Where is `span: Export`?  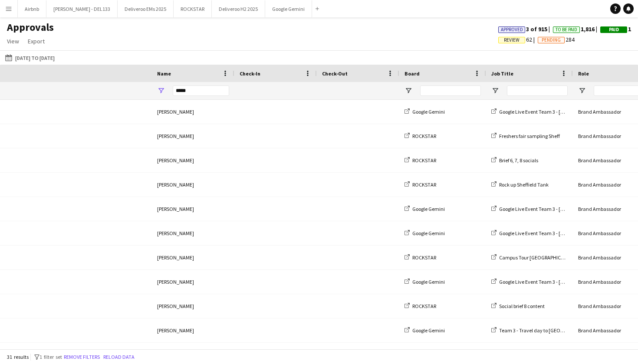
span: Export is located at coordinates (36, 41).